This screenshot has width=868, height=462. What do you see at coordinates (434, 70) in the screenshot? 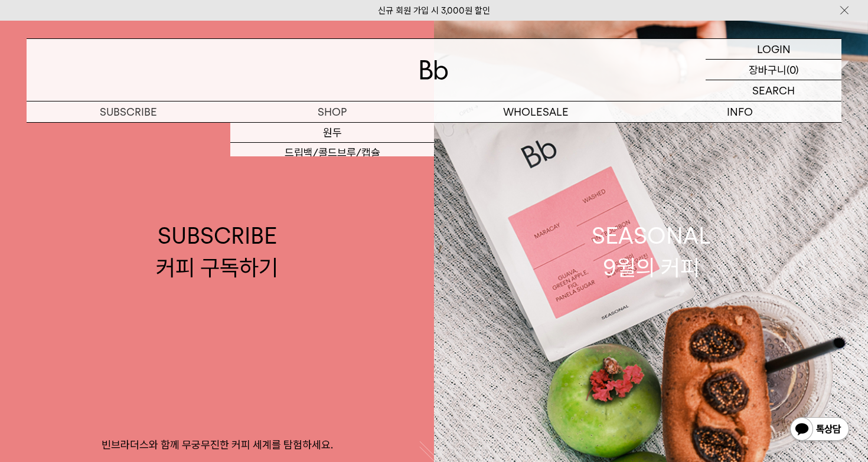
I see `img: 로고` at bounding box center [434, 70].